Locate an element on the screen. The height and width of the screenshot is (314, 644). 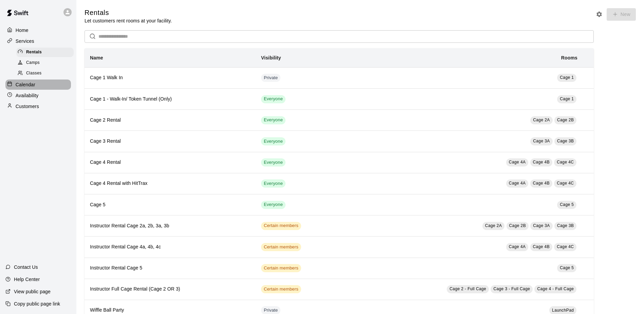
a: Calendar is located at coordinates (38, 84).